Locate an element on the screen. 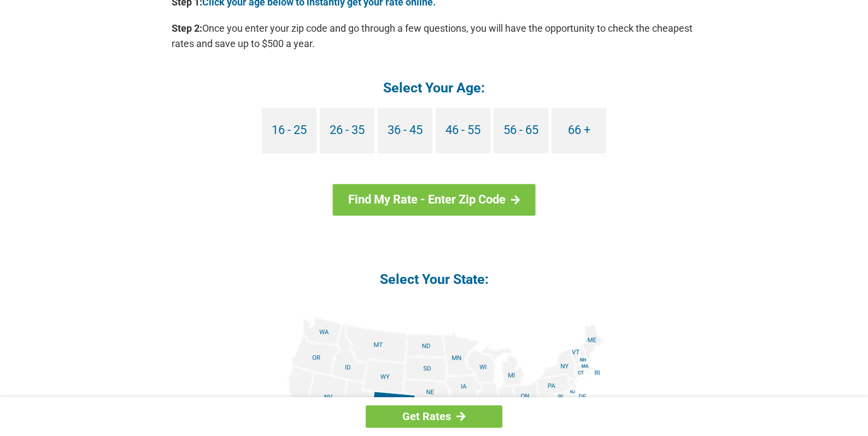  b: Step 2: is located at coordinates (187, 28).